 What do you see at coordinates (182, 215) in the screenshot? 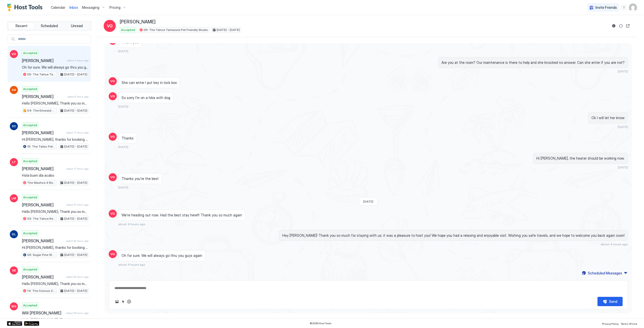
I see `span: We’re heading out now. Had the best stay here!!! Thank you so much again` at bounding box center [182, 215].